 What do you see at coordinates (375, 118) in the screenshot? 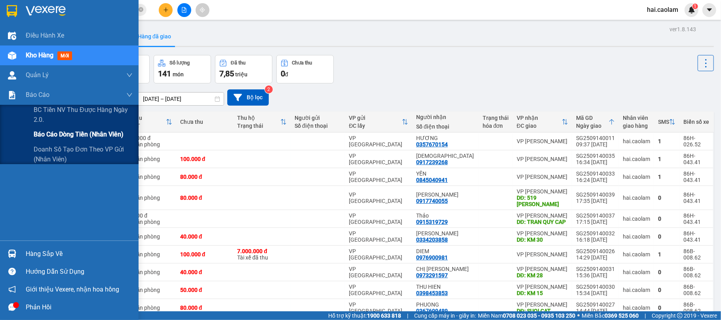
I see `div: VP gửi` at bounding box center [375, 118].